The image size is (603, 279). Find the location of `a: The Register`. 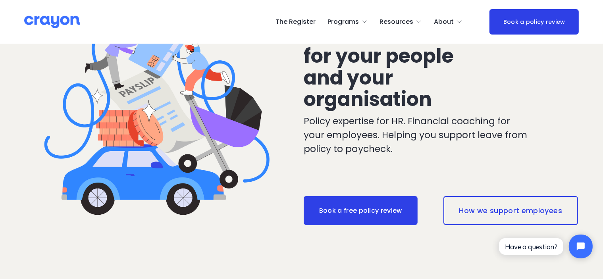

a: The Register is located at coordinates (295, 22).